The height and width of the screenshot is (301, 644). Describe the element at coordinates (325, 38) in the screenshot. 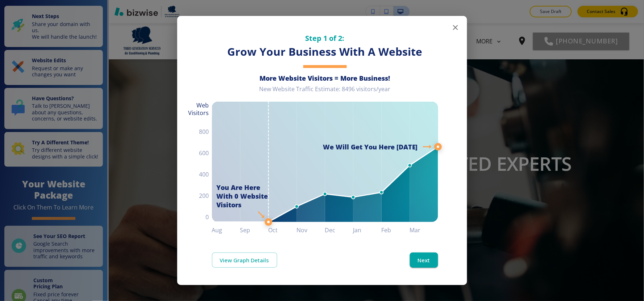

I see `h5: Step 1 of 2:` at that location.